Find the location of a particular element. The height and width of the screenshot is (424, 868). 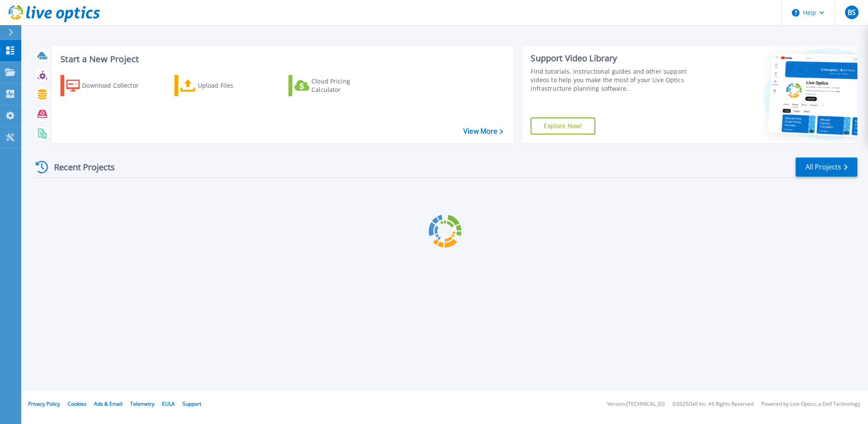

a: All Projects is located at coordinates (826, 167).